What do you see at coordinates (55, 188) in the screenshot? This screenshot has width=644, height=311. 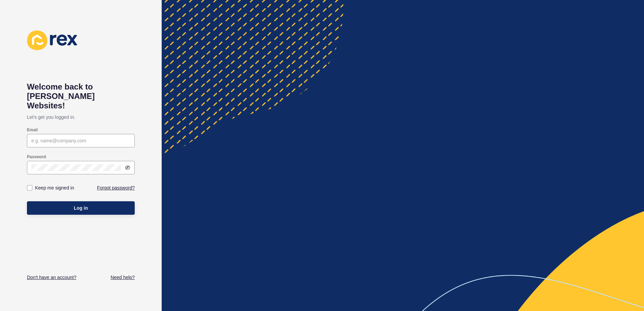 I see `label: Keep me signed in` at bounding box center [55, 188].